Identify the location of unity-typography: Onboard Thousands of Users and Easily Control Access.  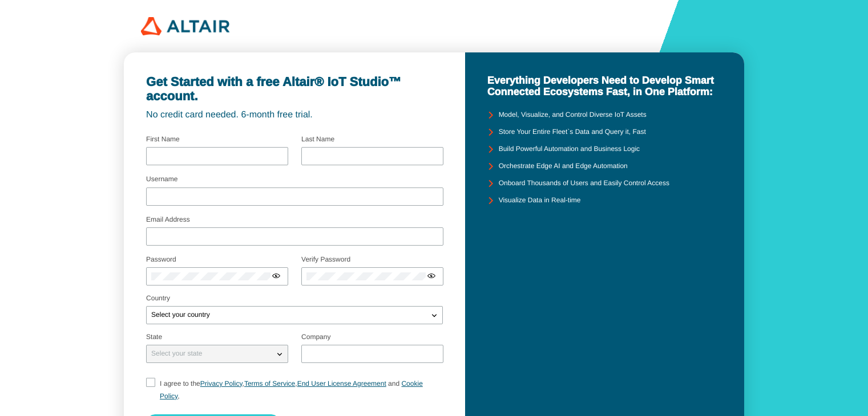
(584, 184).